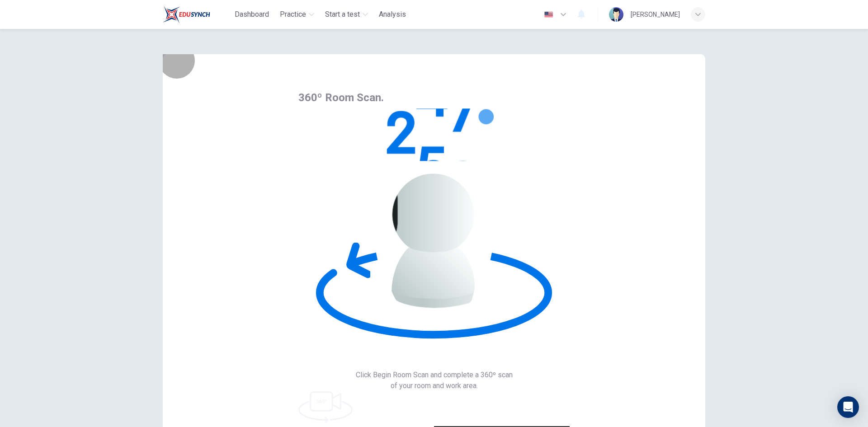 This screenshot has height=427, width=868. Describe the element at coordinates (293, 14) in the screenshot. I see `span: Practice` at that location.